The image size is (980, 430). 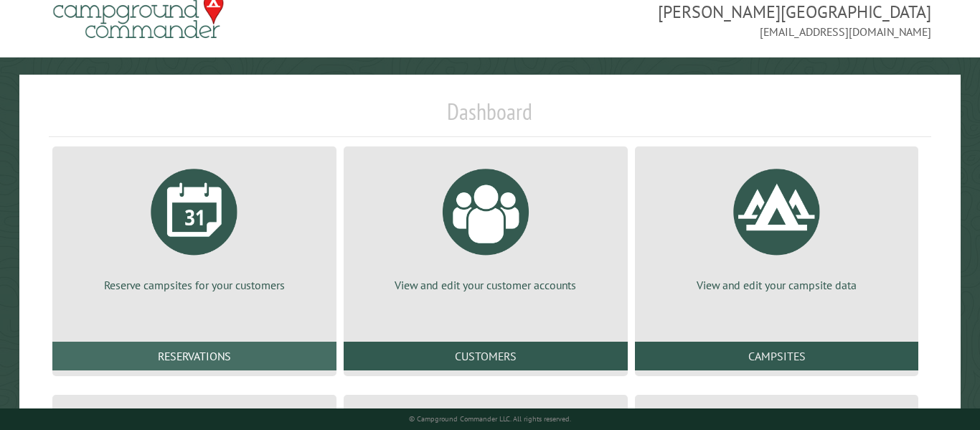 I want to click on a: View and edit your customer accounts, so click(x=486, y=226).